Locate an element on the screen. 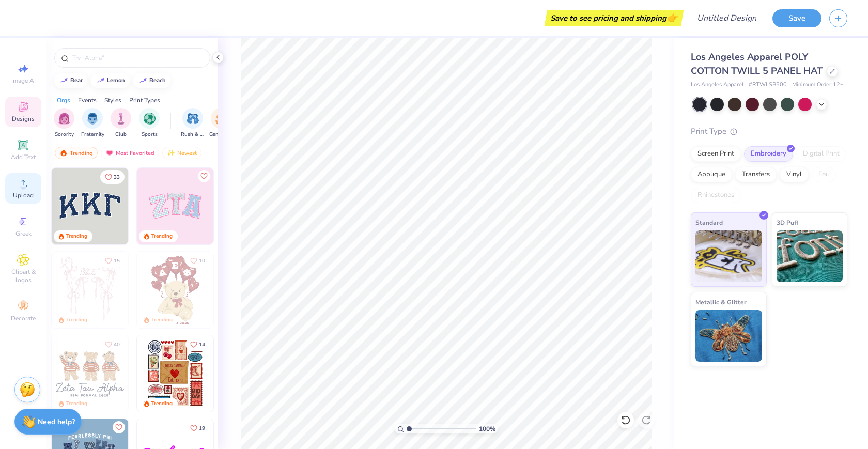 This screenshot has width=868, height=449. span: Standard is located at coordinates (709, 222).